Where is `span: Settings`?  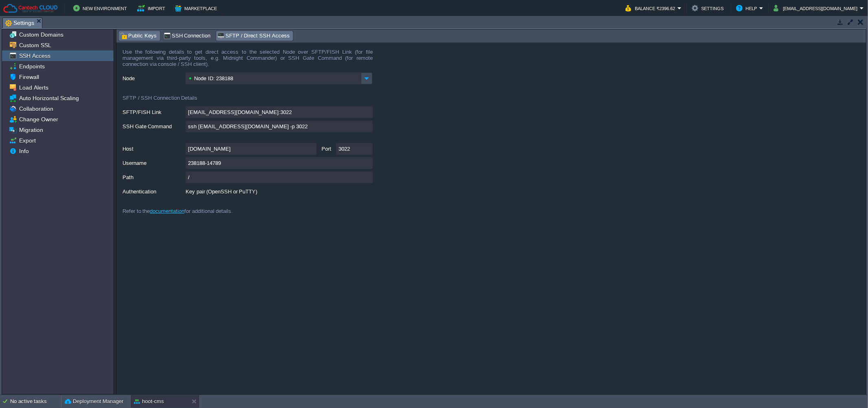
span: Settings is located at coordinates (19, 23).